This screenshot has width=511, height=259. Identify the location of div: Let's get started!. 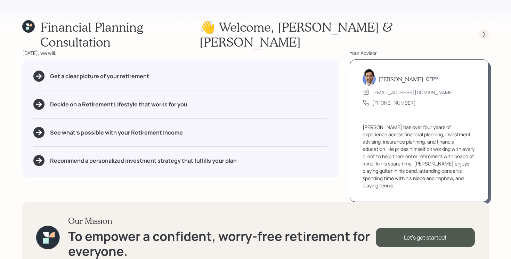
(425, 237).